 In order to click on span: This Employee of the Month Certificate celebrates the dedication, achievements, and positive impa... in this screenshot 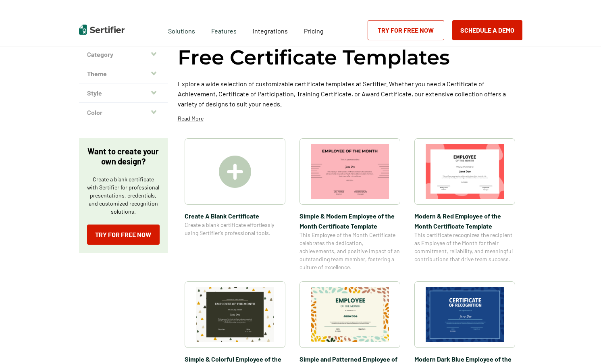, I will do `click(350, 251)`.